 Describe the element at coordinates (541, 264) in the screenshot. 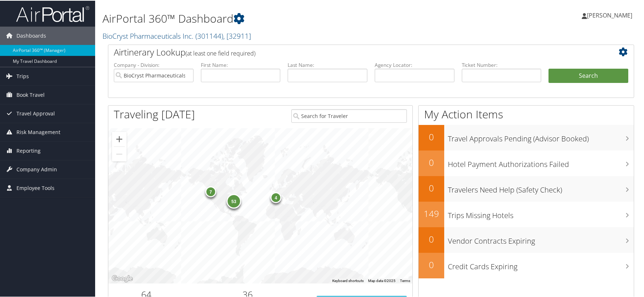

I see `h3: Credit Cards Expiring` at that location.